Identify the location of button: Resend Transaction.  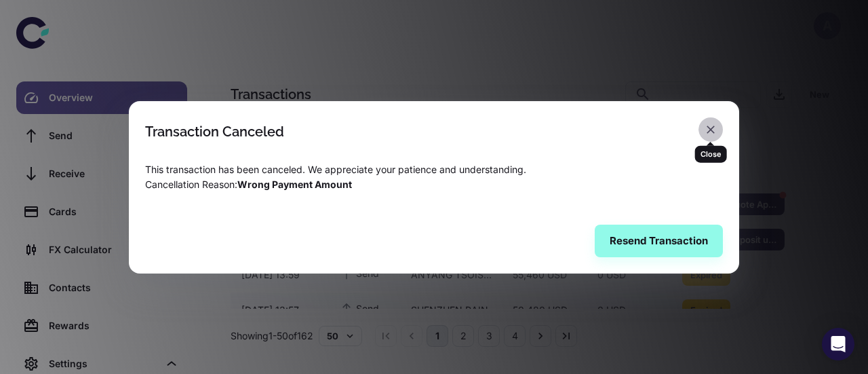
(658, 241).